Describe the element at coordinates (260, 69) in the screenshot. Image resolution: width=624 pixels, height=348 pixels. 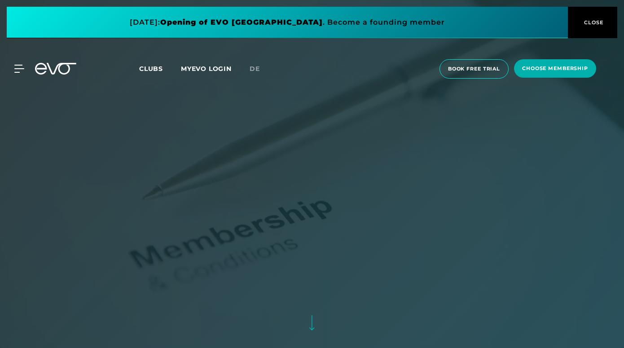
I see `a: de` at that location.